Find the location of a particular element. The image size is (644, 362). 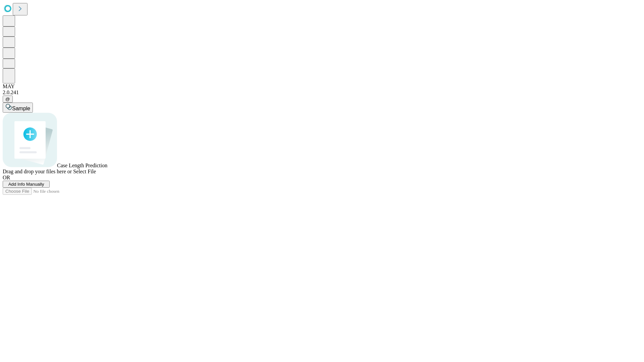

span: Add Info Manually is located at coordinates (26, 184).